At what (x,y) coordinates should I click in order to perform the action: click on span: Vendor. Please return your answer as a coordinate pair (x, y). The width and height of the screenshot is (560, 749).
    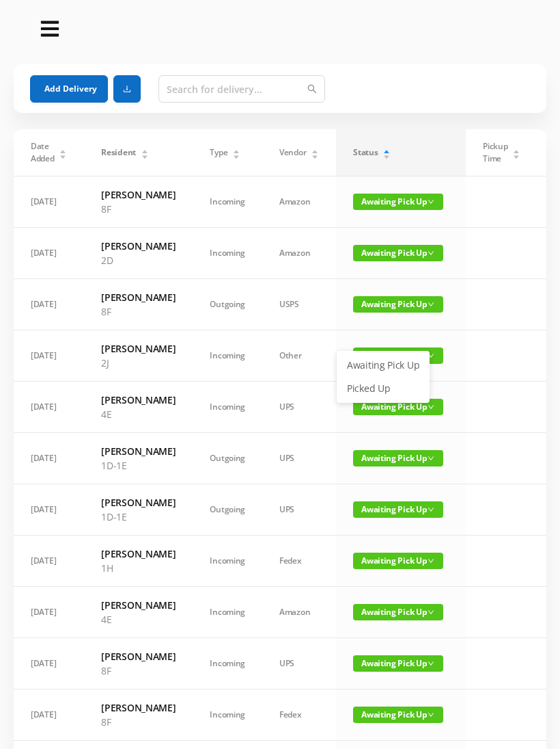
    Looking at the image, I should click on (292, 152).